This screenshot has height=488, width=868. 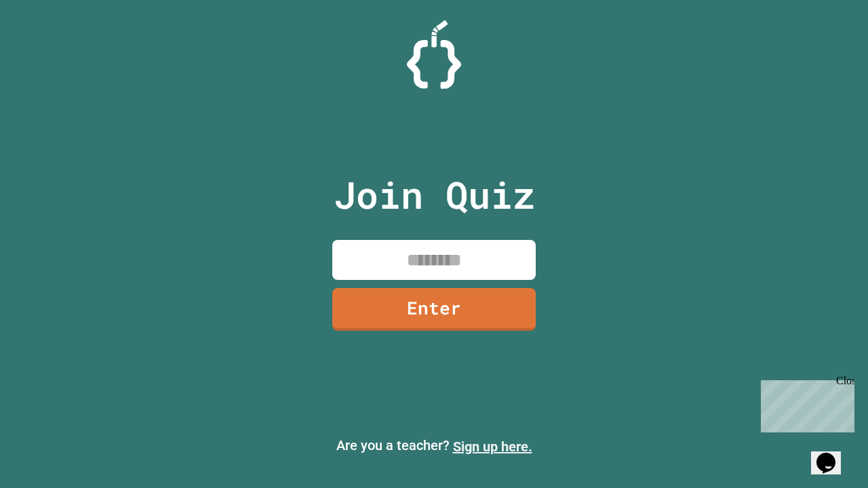 What do you see at coordinates (434, 446) in the screenshot?
I see `p: Are you a teacher?` at bounding box center [434, 446].